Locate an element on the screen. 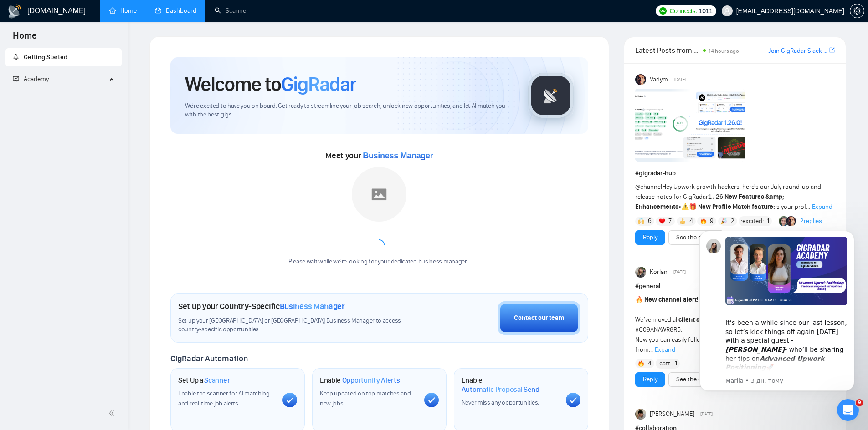  h1: # gigradar-hub is located at coordinates (734, 173).